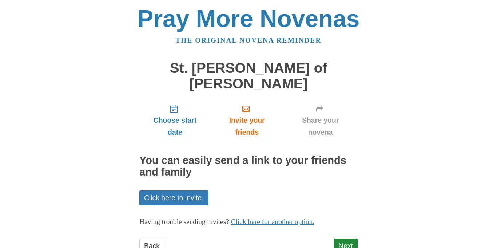 The height and width of the screenshot is (248, 497). What do you see at coordinates (175, 120) in the screenshot?
I see `a: Choose start date` at bounding box center [175, 120].